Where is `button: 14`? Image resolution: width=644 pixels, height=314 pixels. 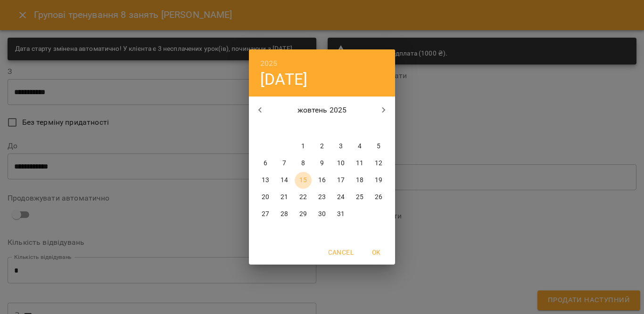 button: 14 is located at coordinates (284, 181).